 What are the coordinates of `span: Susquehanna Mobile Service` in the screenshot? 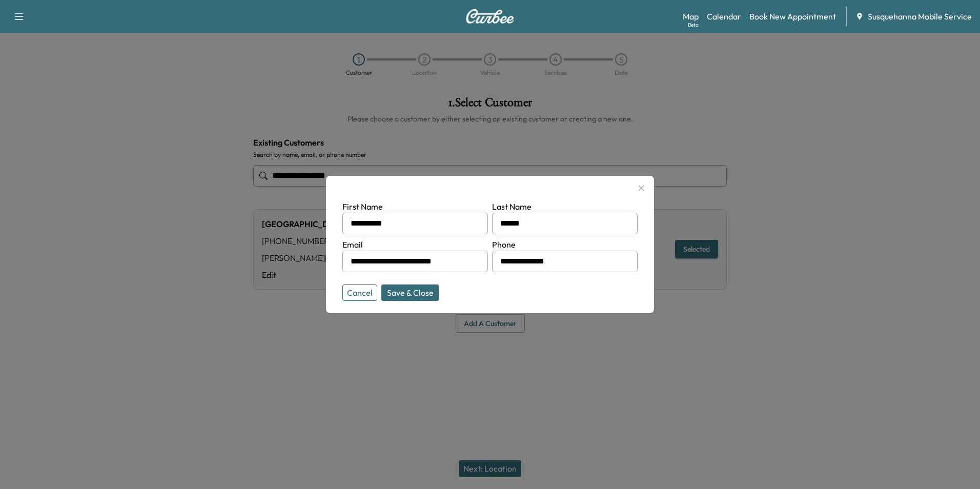 It's located at (919, 16).